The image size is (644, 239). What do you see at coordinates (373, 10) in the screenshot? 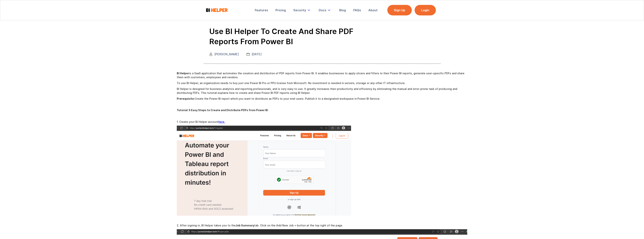
I see `div: About` at bounding box center [373, 10].